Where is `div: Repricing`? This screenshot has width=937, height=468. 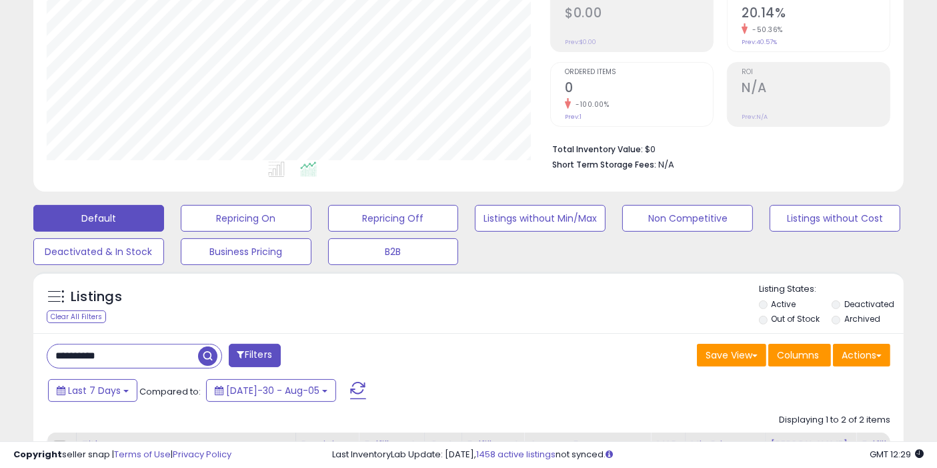 div: Repricing is located at coordinates (327, 444).